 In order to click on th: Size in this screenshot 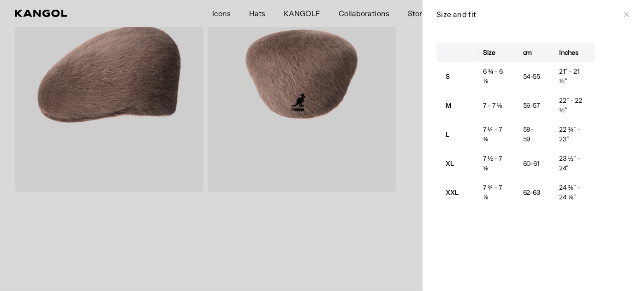, I will do `click(494, 53)`.